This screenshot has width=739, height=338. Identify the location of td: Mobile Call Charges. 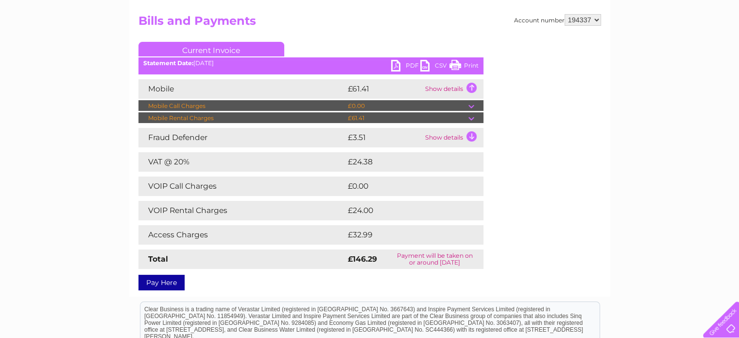
(242, 106).